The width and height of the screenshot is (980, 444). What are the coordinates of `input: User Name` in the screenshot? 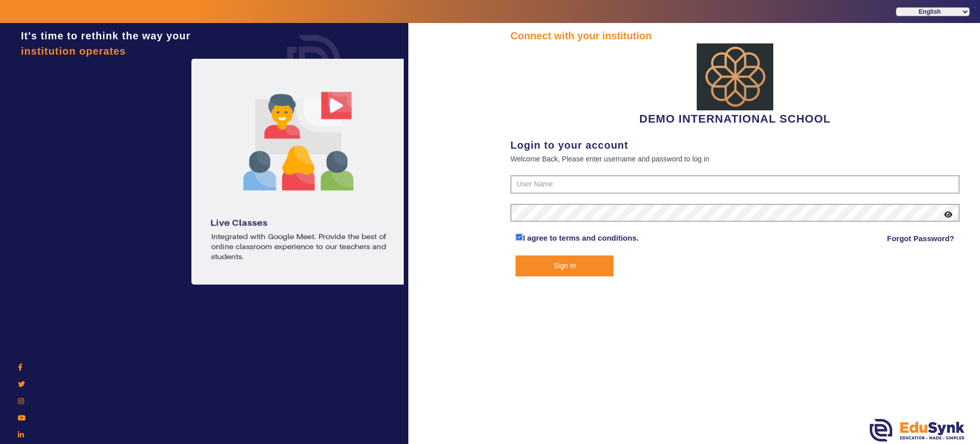 It's located at (736, 185).